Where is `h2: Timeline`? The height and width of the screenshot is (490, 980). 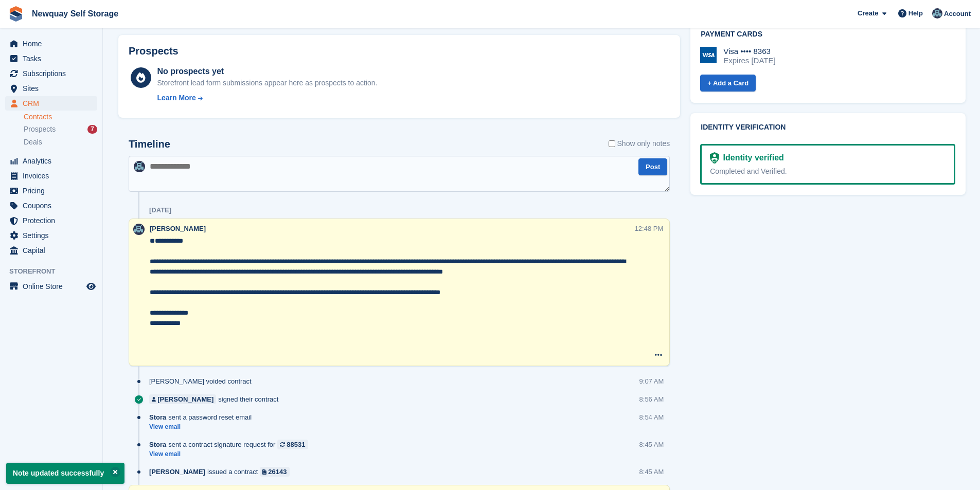 h2: Timeline is located at coordinates (150, 144).